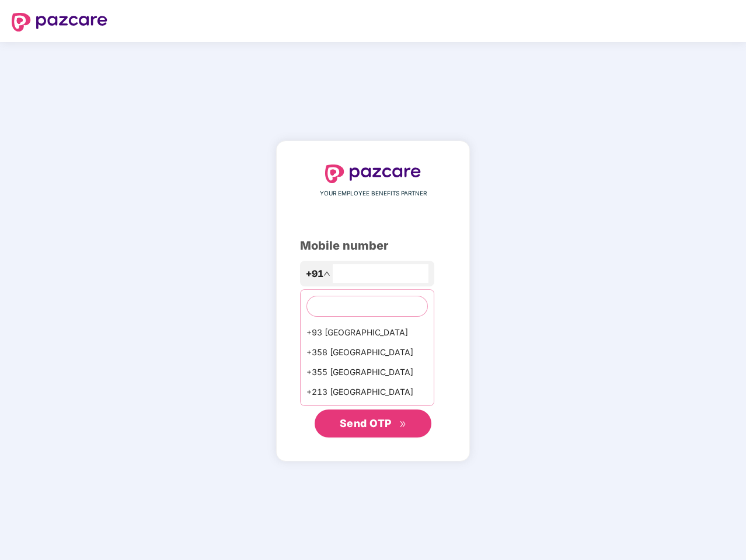 This screenshot has width=746, height=560. What do you see at coordinates (327, 274) in the screenshot?
I see `span: up` at bounding box center [327, 274].